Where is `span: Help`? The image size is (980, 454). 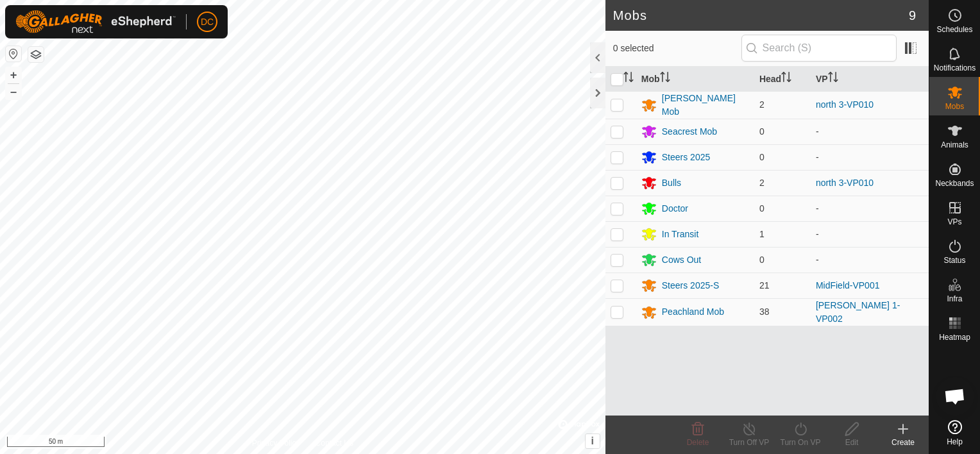
span: Help is located at coordinates (954, 442).